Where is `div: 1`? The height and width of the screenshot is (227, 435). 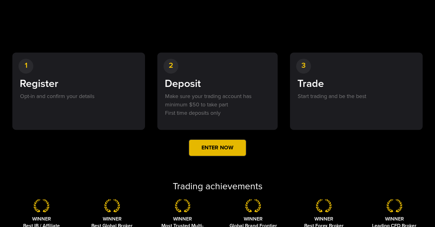 div: 1 is located at coordinates (26, 66).